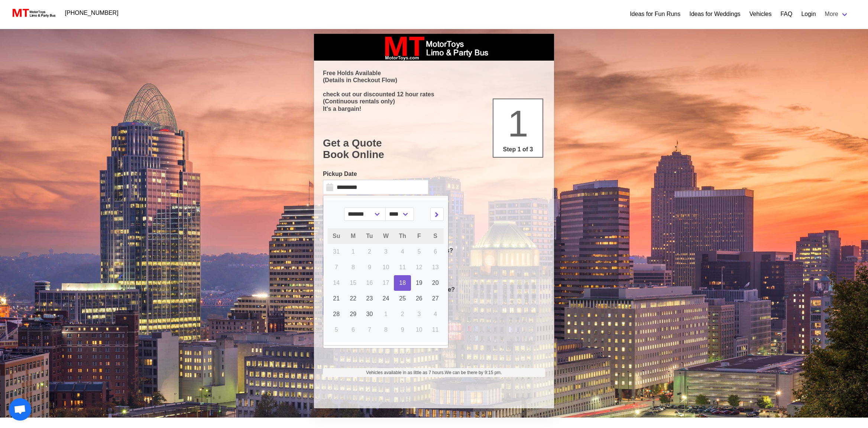 The height and width of the screenshot is (428, 868). Describe the element at coordinates (434, 80) in the screenshot. I see `p: (Details in Checkout Flow)` at that location.